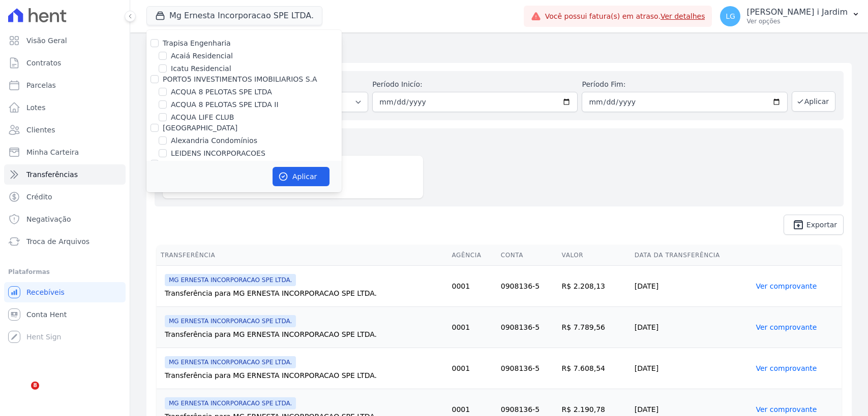  Describe the element at coordinates (684, 84) in the screenshot. I see `label: Período Fim:` at that location.